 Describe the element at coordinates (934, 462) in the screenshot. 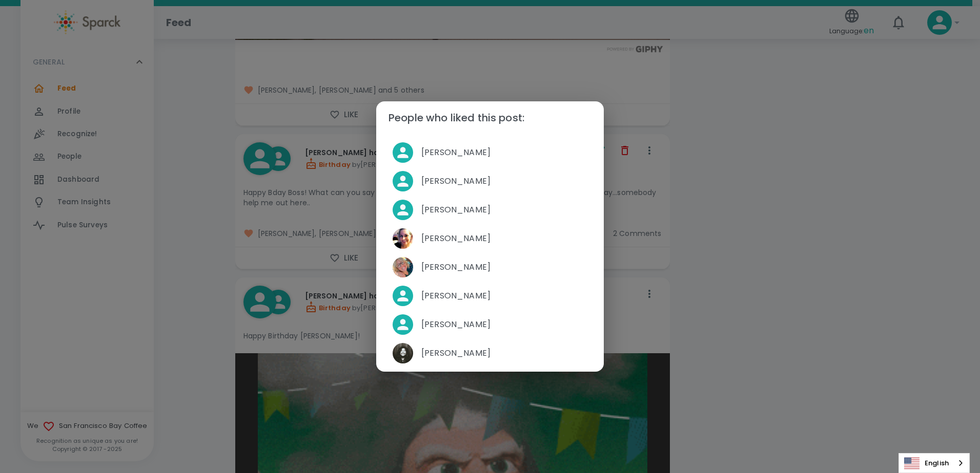

I see `div: Language` at that location.